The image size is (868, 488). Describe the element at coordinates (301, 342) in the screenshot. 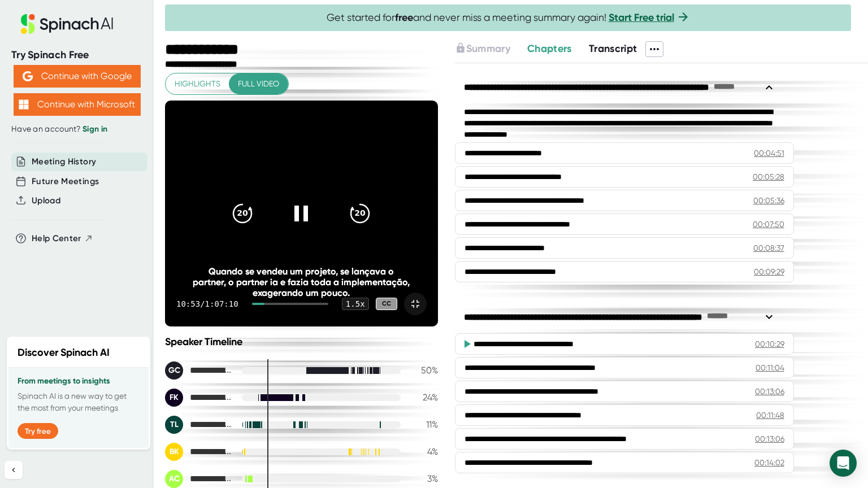

I see `div: Speaker Timeline` at that location.